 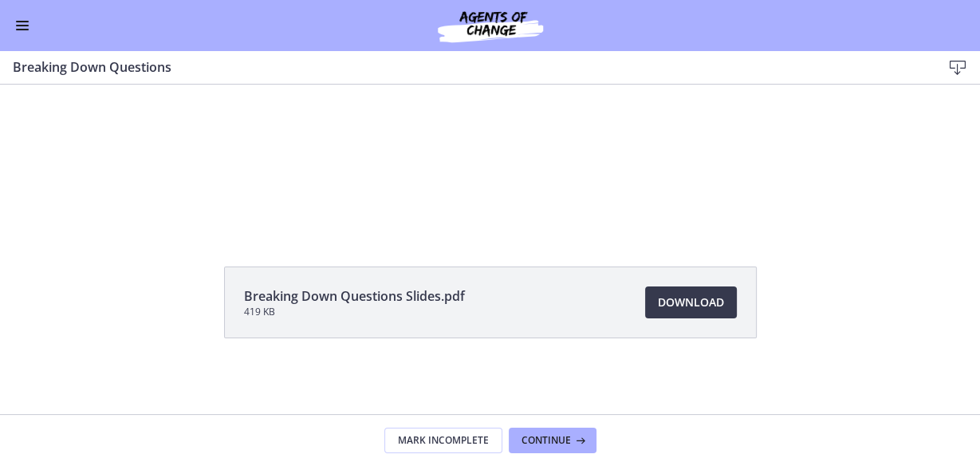 I want to click on a: Download, so click(x=690, y=303).